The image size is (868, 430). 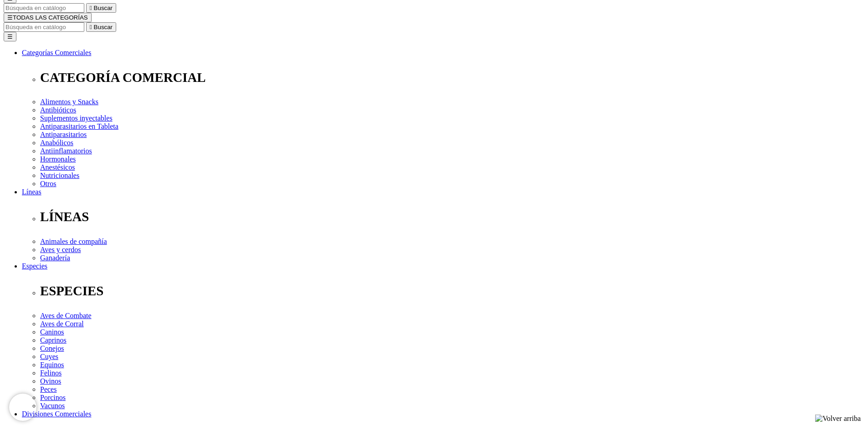 What do you see at coordinates (60, 250) in the screenshot?
I see `a: Aves y cerdos` at bounding box center [60, 250].